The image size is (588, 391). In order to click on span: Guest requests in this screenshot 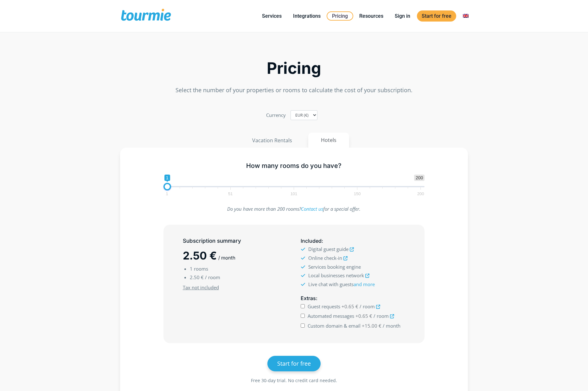, I will do `click(324, 306)`.